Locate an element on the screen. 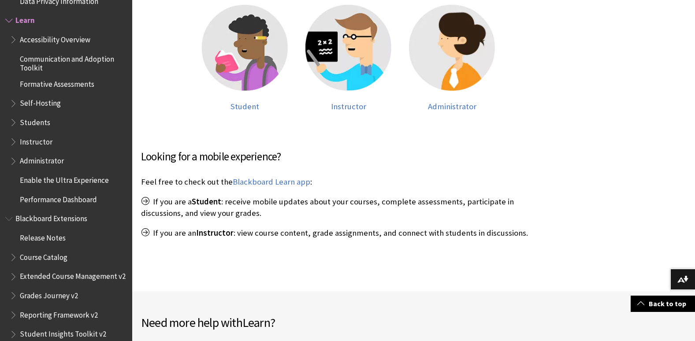 The height and width of the screenshot is (341, 695). span: Self-Hosting is located at coordinates (40, 102).